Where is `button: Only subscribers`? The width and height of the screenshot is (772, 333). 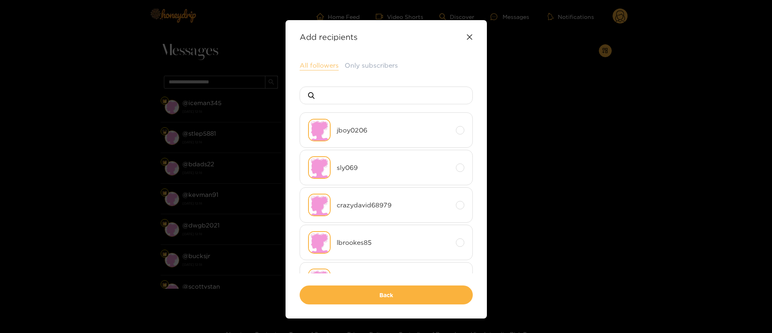
button: Only subscribers is located at coordinates (371, 65).